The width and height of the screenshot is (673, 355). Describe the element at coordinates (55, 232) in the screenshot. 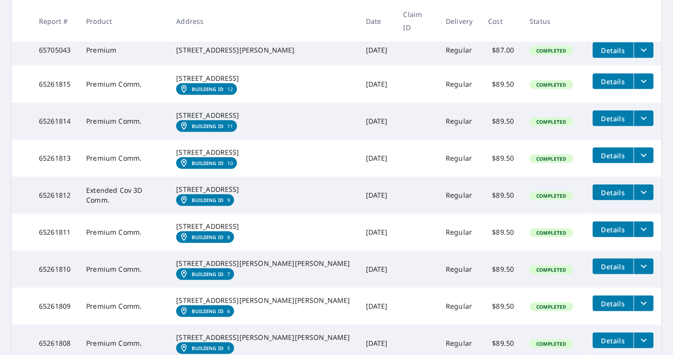

I see `td: 65261811` at that location.